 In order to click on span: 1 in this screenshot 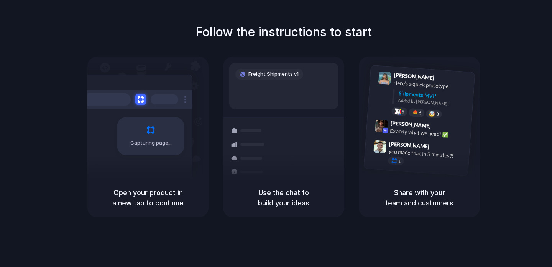, I will do `click(399, 161)`.